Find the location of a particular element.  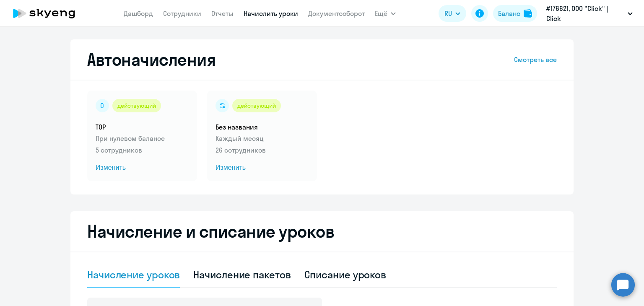

p: 26 сотрудников is located at coordinates (262, 150).